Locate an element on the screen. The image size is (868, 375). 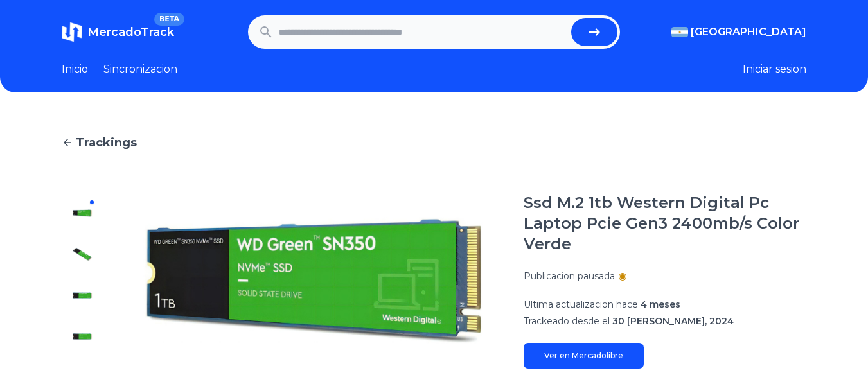
span: MercadoTrack is located at coordinates (131, 32).